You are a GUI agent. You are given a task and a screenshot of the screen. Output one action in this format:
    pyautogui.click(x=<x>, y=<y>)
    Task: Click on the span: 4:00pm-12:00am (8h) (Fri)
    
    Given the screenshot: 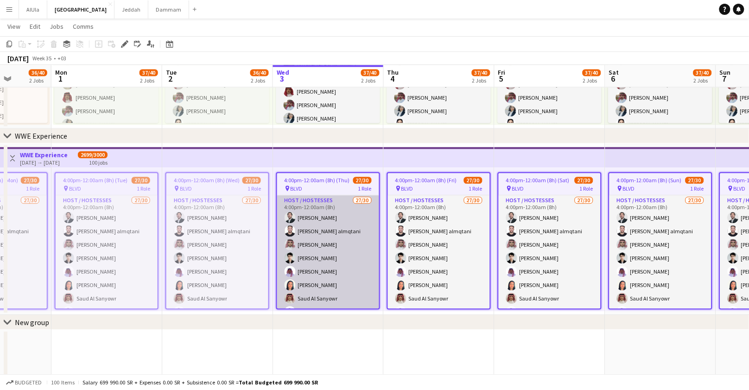 What is the action you would take?
    pyautogui.click(x=426, y=180)
    